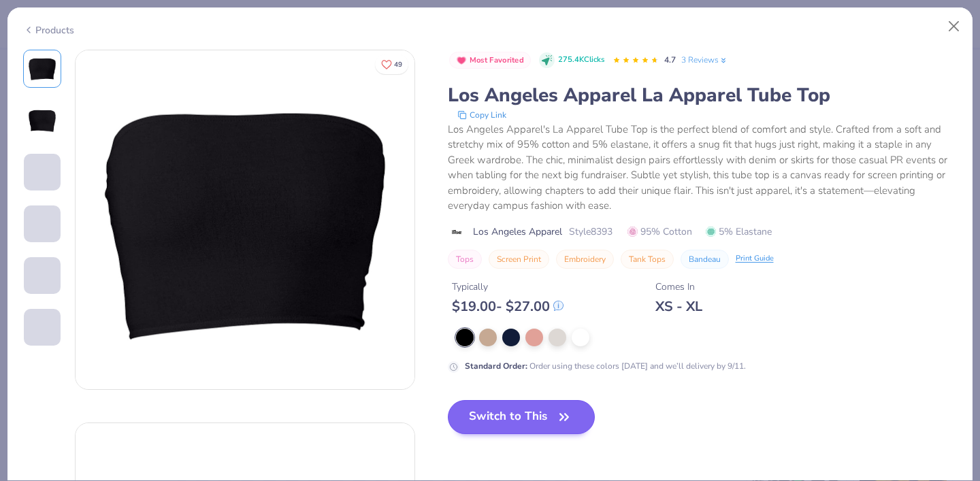  What do you see at coordinates (704, 60) in the screenshot?
I see `a: 3 Reviews` at bounding box center [704, 60].